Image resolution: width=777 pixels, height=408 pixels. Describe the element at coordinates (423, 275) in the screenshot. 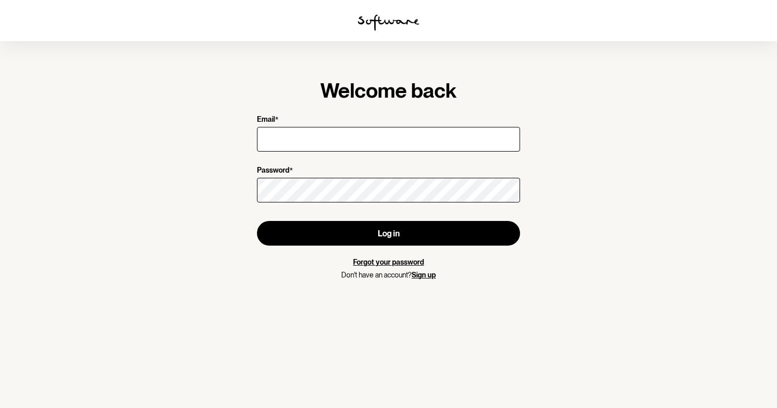

I see `a: Sign up` at that location.